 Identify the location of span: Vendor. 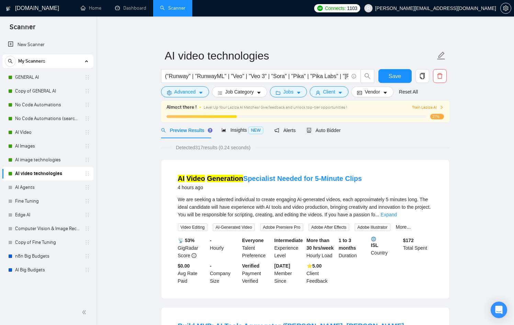
(372, 92).